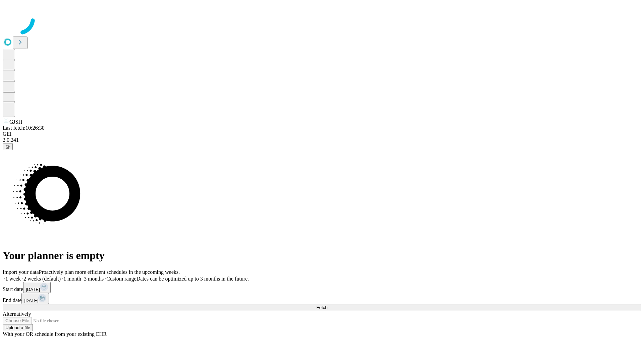  Describe the element at coordinates (110, 272) in the screenshot. I see `span: Proactively plan more efficient schedules in the upcoming weeks.` at that location.